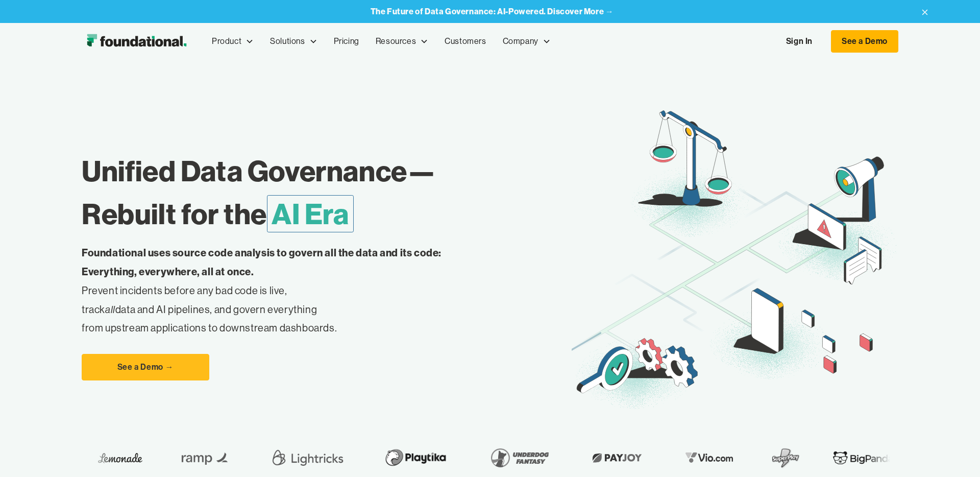 This screenshot has width=980, height=477. What do you see at coordinates (327, 192) in the screenshot?
I see `h1: Unified Data Governance— Rebuilt for the` at bounding box center [327, 192].